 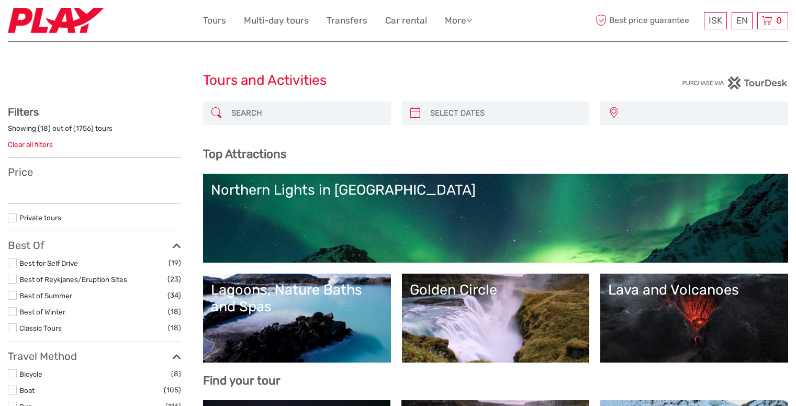 What do you see at coordinates (406, 20) in the screenshot?
I see `a: Car rental` at bounding box center [406, 20].